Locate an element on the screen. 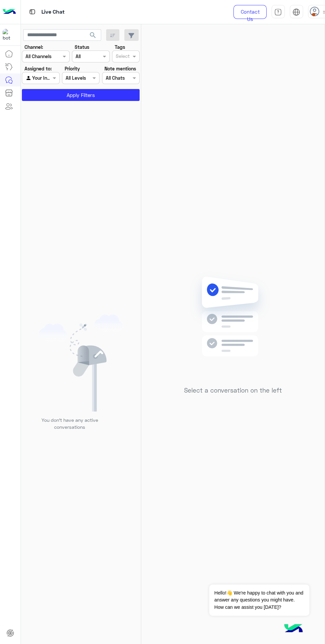  p: You don’t have any active conversations is located at coordinates (70, 423).